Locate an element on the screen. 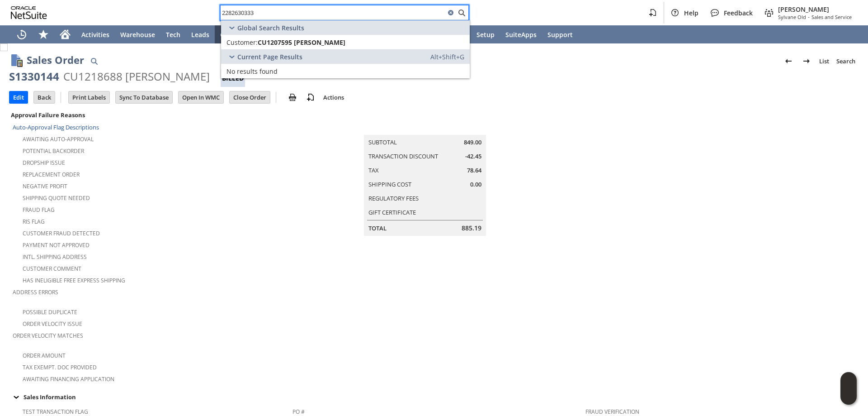  svg: Shortcuts is located at coordinates (44, 34).